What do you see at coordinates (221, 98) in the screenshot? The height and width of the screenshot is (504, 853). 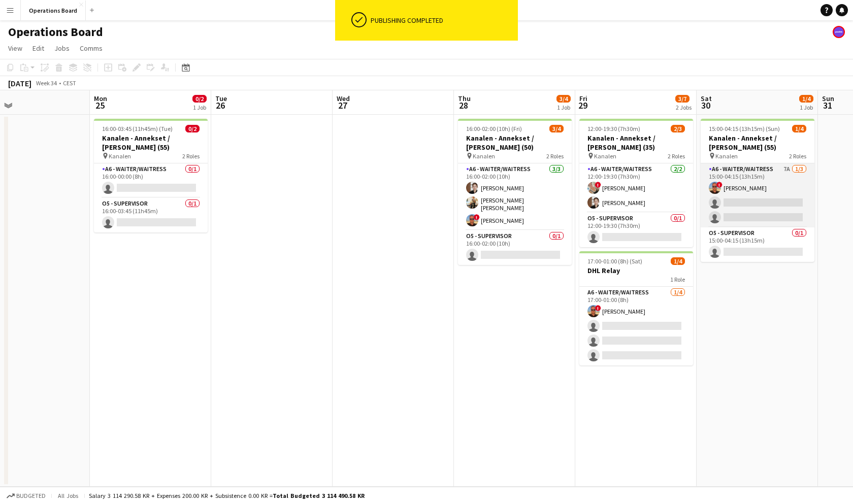 I see `span: Tue` at bounding box center [221, 98].